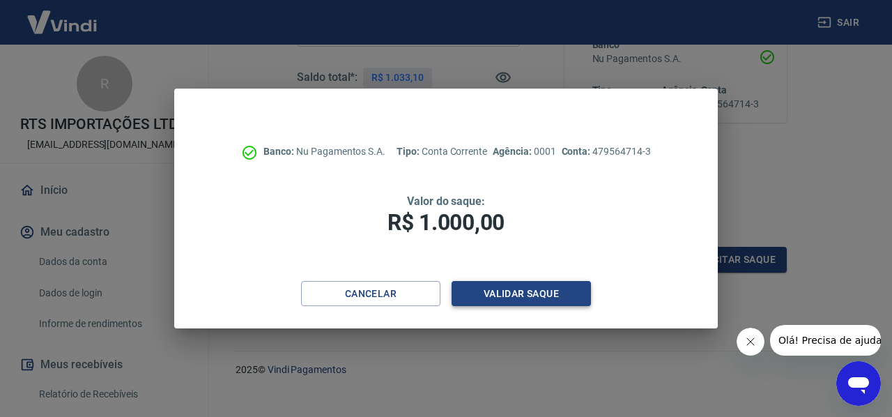 The image size is (892, 417). I want to click on span: Agência:, so click(513, 151).